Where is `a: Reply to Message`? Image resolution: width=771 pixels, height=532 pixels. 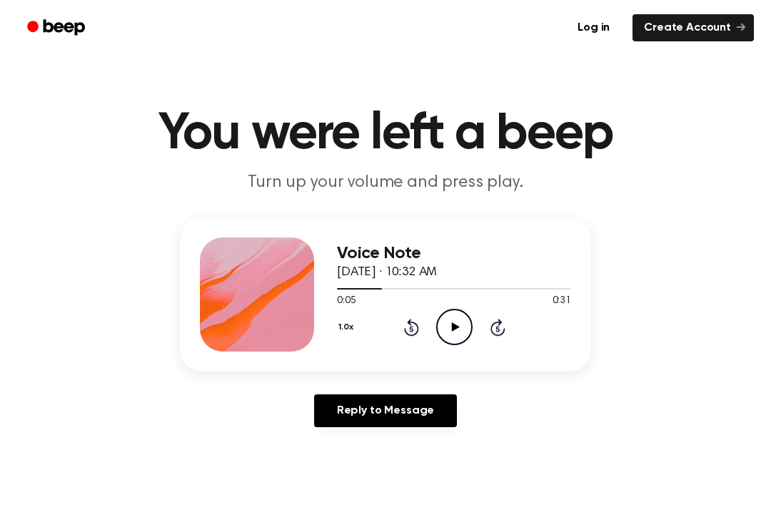 a: Reply to Message is located at coordinates (386, 412).